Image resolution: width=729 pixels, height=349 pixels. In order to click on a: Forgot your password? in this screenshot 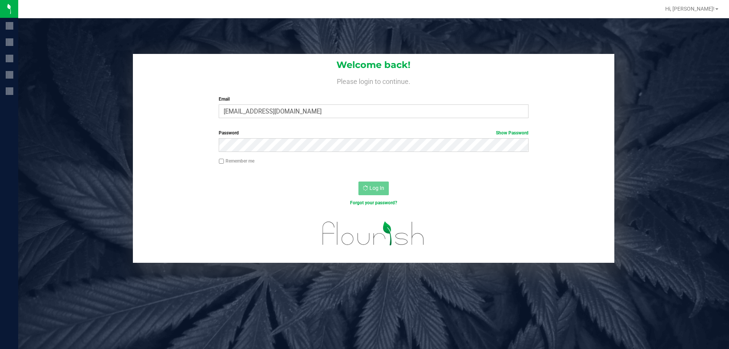, I will do `click(374, 203)`.